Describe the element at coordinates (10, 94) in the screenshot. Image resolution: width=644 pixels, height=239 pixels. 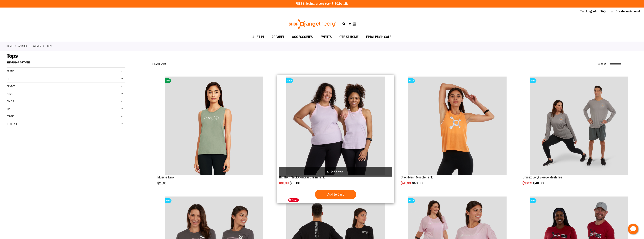
I see `span: Price` at that location.